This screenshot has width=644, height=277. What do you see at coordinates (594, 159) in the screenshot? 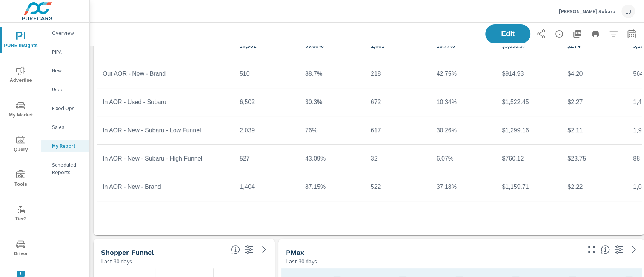
I see `td: $23.75` at bounding box center [594, 159].